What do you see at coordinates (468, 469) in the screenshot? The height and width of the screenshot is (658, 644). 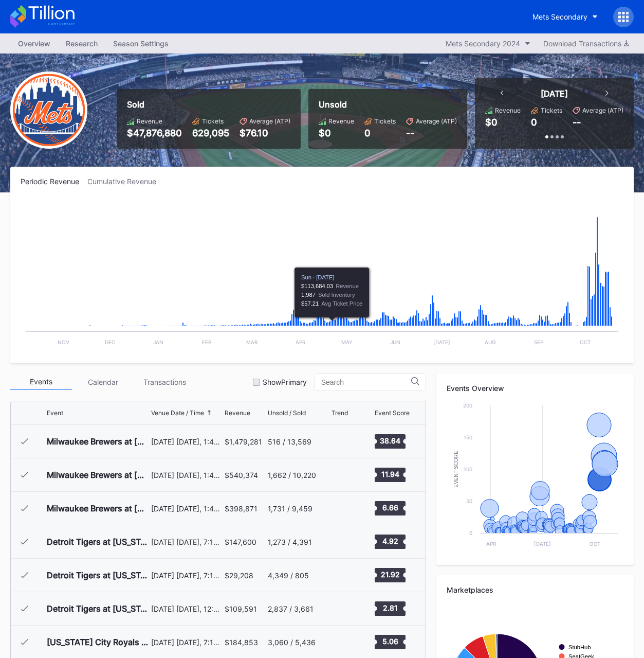 I see `text: 100` at bounding box center [468, 469].